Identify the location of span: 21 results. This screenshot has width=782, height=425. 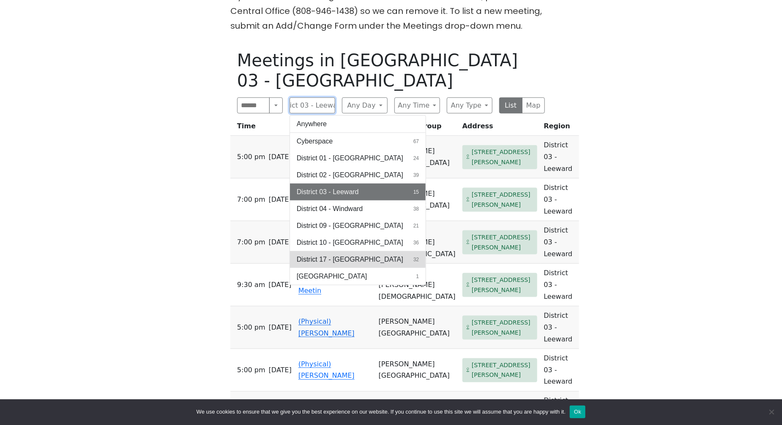
(416, 226).